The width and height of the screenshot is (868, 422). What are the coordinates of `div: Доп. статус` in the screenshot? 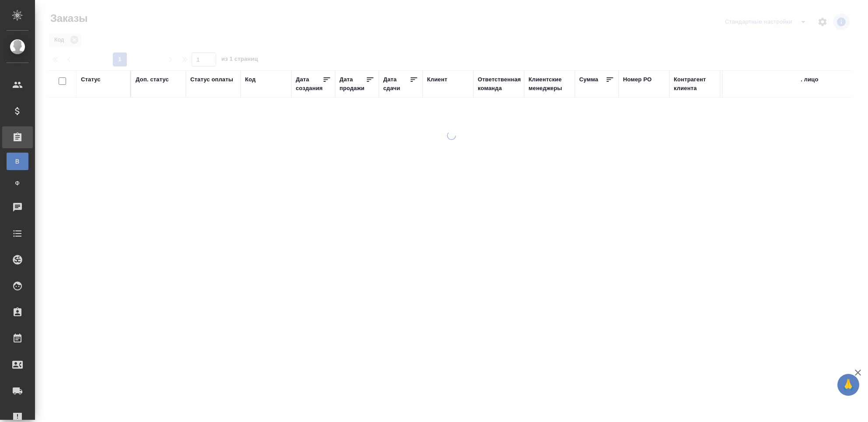 It's located at (152, 80).